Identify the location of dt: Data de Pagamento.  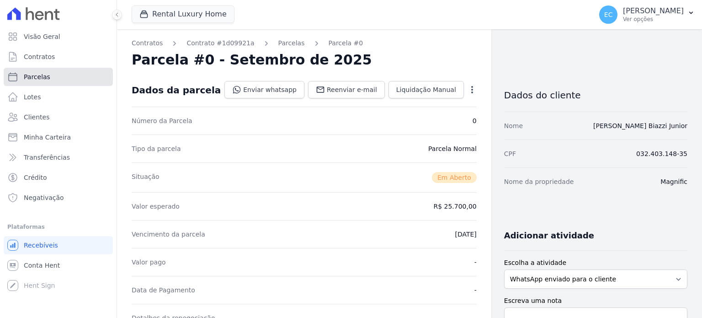
(163, 290).